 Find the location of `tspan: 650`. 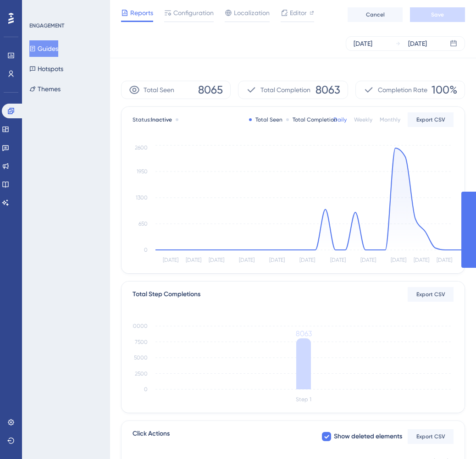

tspan: 650 is located at coordinates (143, 224).